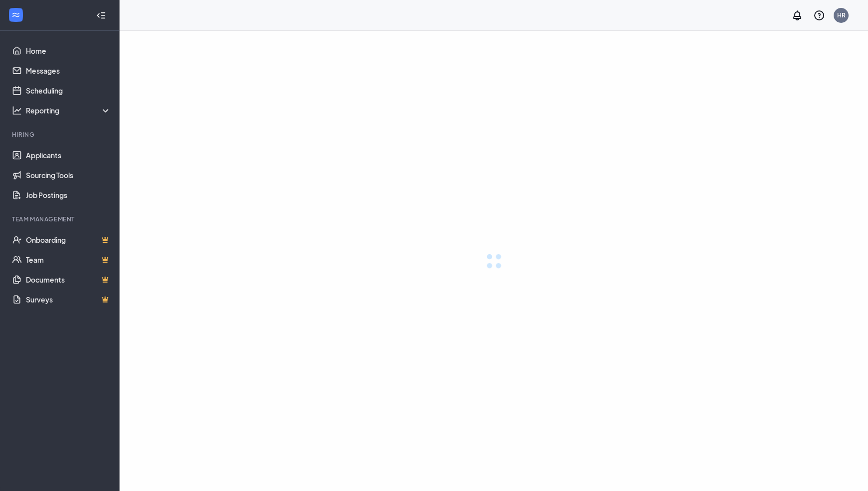 This screenshot has height=491, width=868. I want to click on svg: WorkstreamLogo, so click(16, 15).